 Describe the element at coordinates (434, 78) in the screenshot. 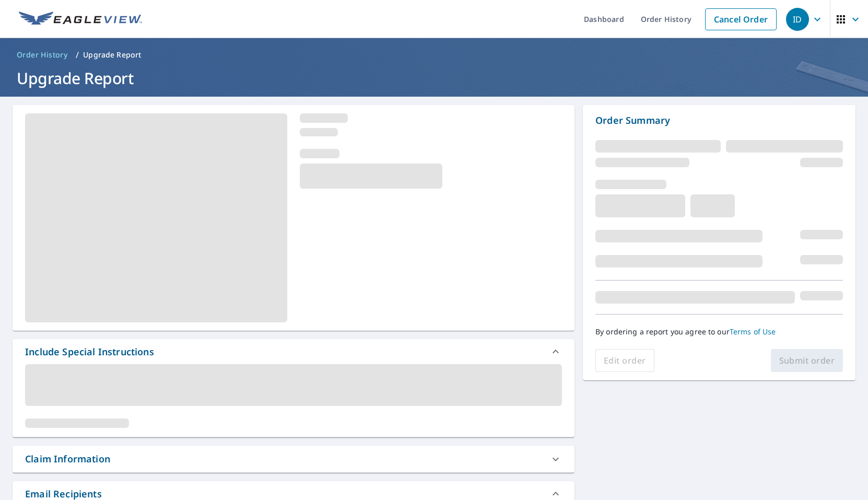

I see `h1: Upgrade Report` at that location.